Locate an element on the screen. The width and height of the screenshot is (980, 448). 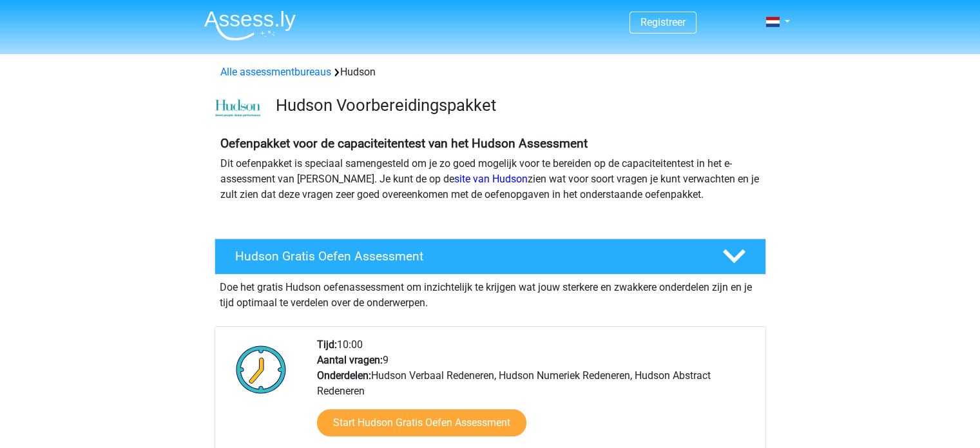
b: Onderdelen: is located at coordinates (344, 375).